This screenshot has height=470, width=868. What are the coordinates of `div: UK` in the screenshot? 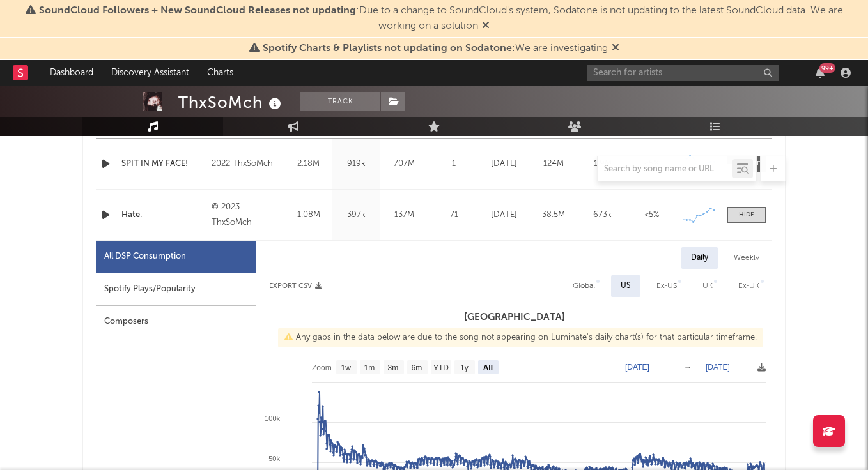 It's located at (708, 287).